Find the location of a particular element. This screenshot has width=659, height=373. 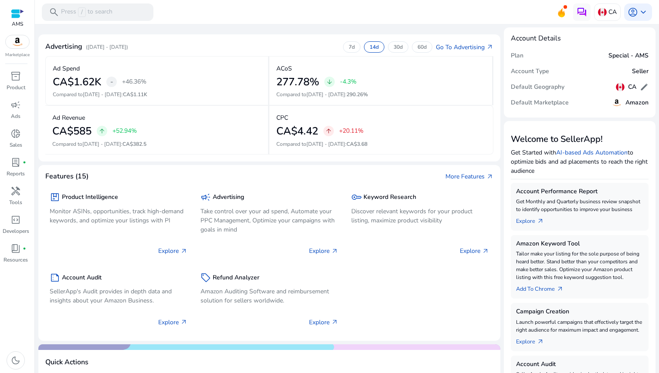

span: CA$1.11K is located at coordinates (135, 95).